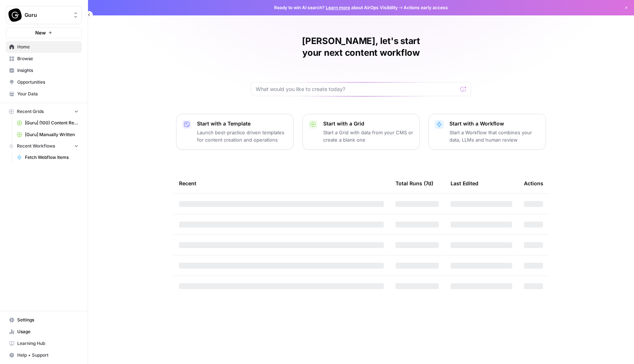 This screenshot has height=364, width=634. What do you see at coordinates (52, 158) in the screenshot?
I see `span: Fetch Webflow Items` at bounding box center [52, 158].